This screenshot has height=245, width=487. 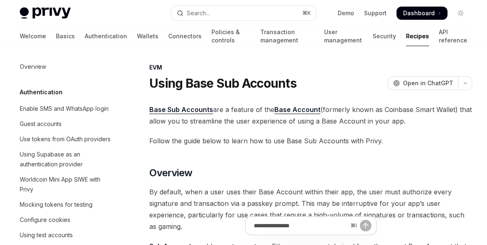 What do you see at coordinates (423, 83) in the screenshot?
I see `button: Open in ChatGPT` at bounding box center [423, 83].